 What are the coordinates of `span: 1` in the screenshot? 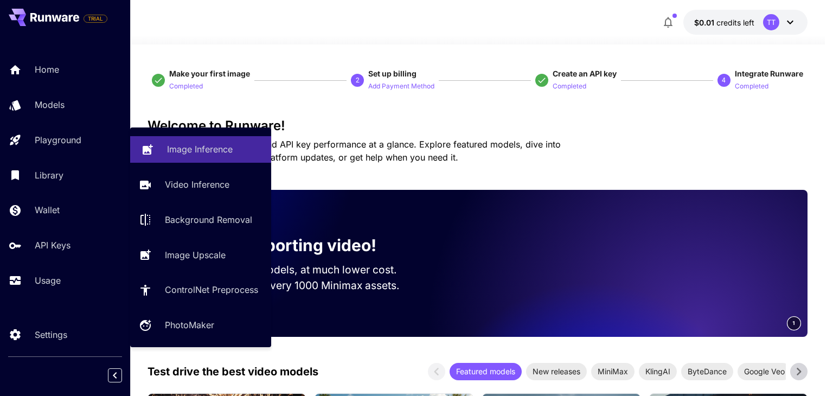 It's located at (794, 323).